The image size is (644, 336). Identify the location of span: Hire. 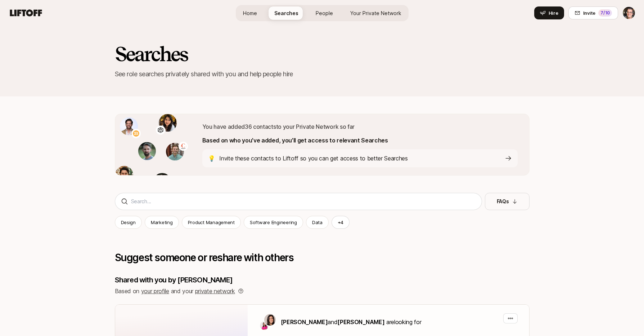
(553, 13).